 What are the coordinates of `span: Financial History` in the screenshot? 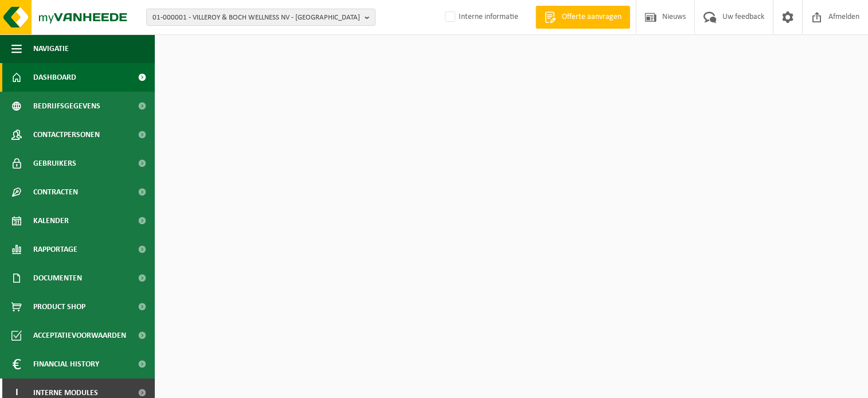 It's located at (66, 364).